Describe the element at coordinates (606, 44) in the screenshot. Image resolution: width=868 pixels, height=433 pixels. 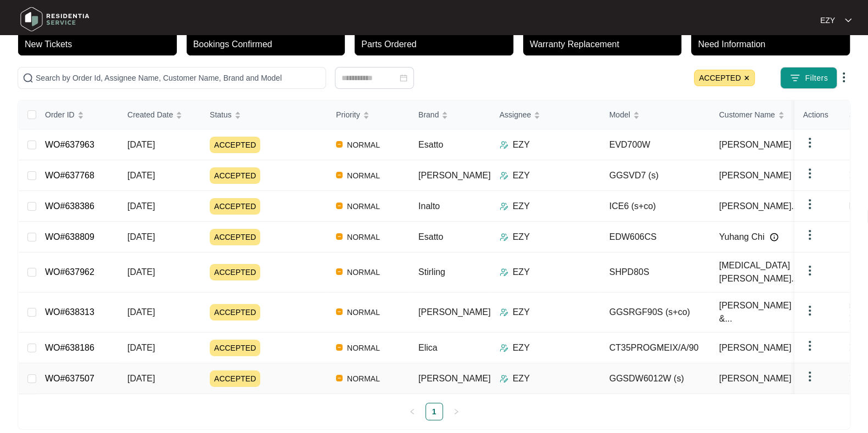
I see `p: Warranty Replacement` at that location.